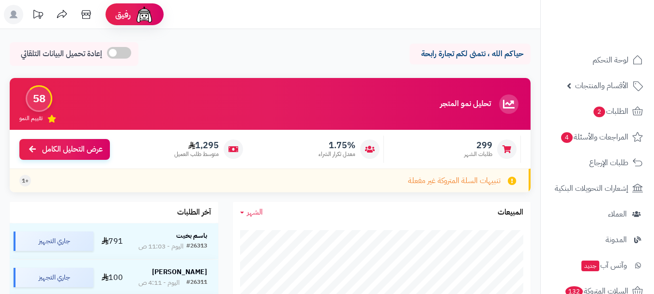 The width and height of the screenshot is (654, 294). I want to click on span: إعادة تحميل البيانات التلقائي, so click(61, 54).